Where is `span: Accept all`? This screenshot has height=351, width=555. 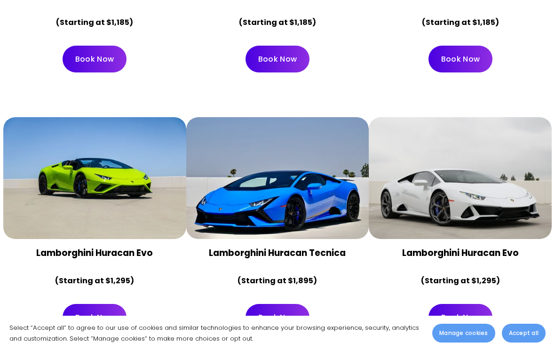 span: Accept all is located at coordinates (524, 333).